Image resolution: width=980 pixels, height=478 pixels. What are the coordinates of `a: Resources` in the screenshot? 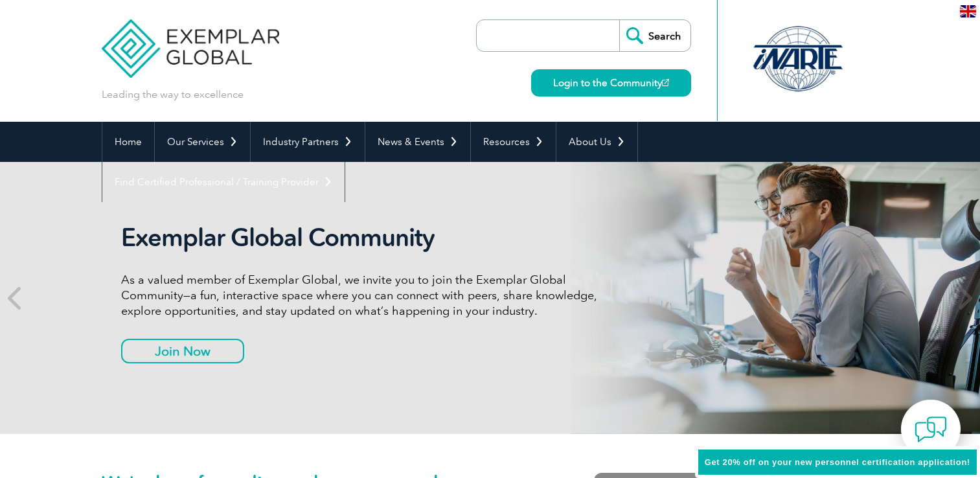 It's located at (513, 141).